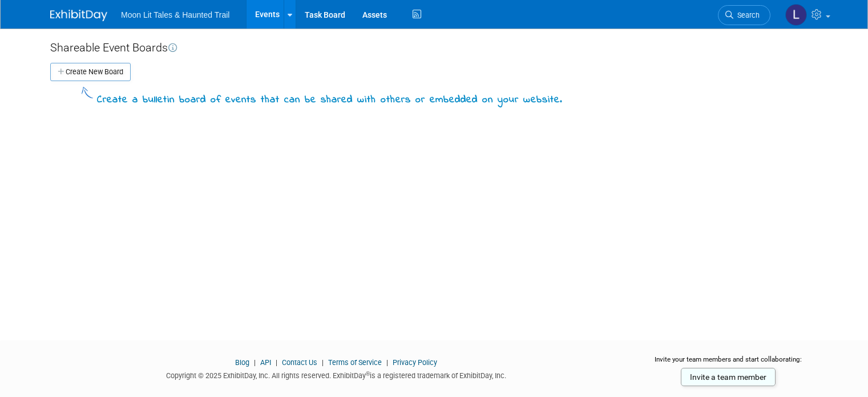  I want to click on div: Shareable Event Boards, so click(434, 48).